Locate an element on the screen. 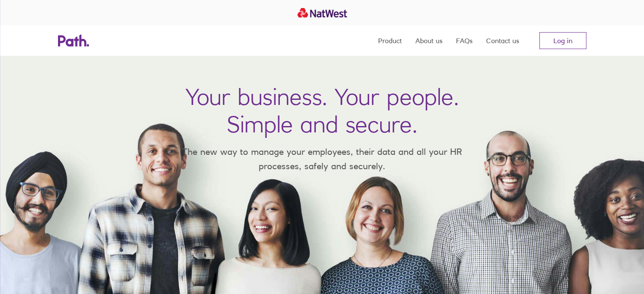 Image resolution: width=644 pixels, height=294 pixels. a: Contact us is located at coordinates (502, 41).